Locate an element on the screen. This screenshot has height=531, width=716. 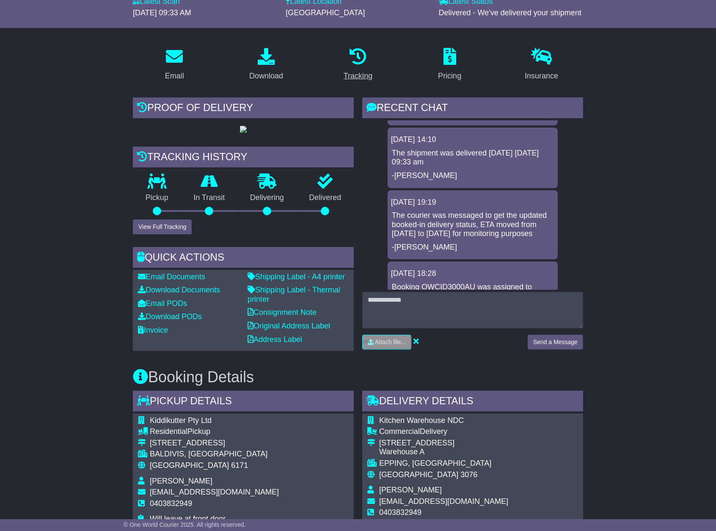
span: 3076 is located at coordinates (469, 474).